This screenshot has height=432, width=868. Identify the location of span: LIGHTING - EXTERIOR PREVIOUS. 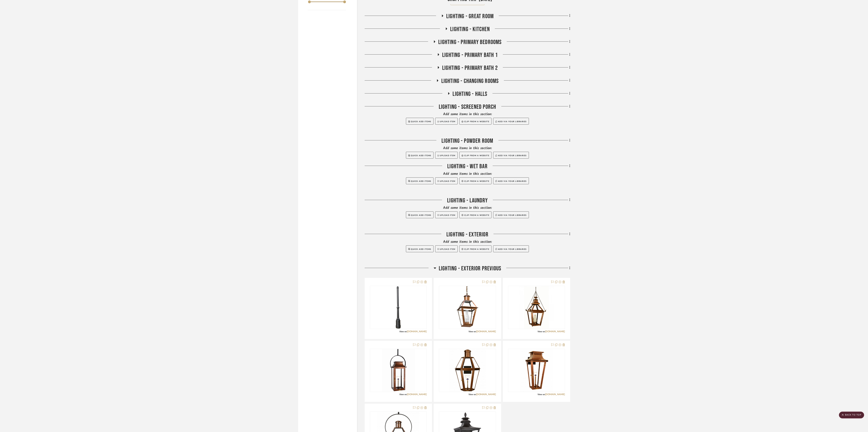
(470, 269).